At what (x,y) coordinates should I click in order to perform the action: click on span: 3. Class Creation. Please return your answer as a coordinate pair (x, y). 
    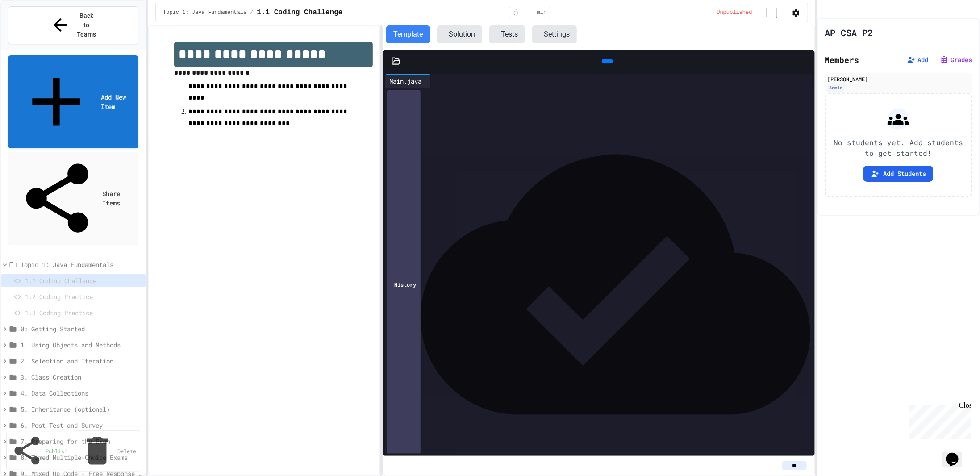
    Looking at the image, I should click on (81, 377).